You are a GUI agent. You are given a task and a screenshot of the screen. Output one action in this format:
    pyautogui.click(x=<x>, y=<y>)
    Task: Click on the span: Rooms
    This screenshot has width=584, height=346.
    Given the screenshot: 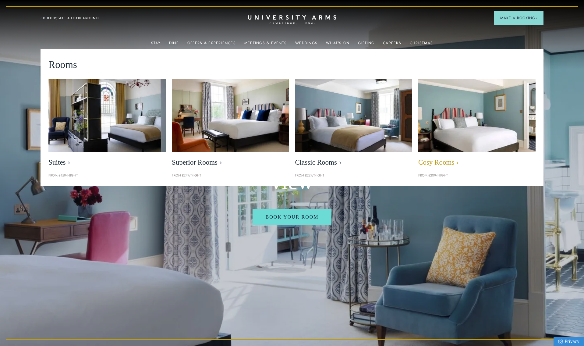 What is the action you would take?
    pyautogui.click(x=63, y=65)
    